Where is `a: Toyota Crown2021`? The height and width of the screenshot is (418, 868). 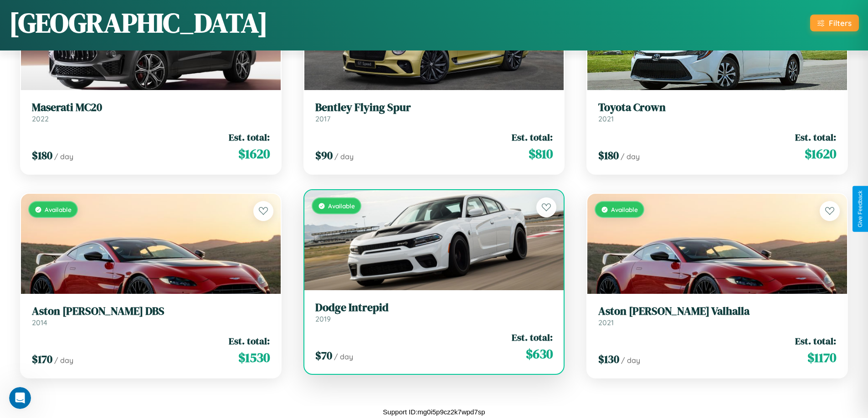 a: Toyota Crown2021 is located at coordinates (717, 112).